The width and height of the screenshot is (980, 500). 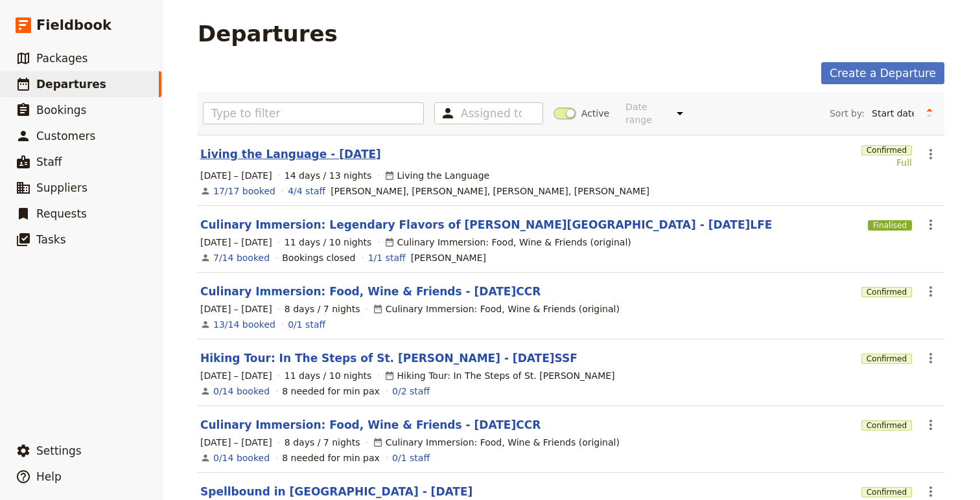 What do you see at coordinates (49, 162) in the screenshot?
I see `span: Staff` at bounding box center [49, 162].